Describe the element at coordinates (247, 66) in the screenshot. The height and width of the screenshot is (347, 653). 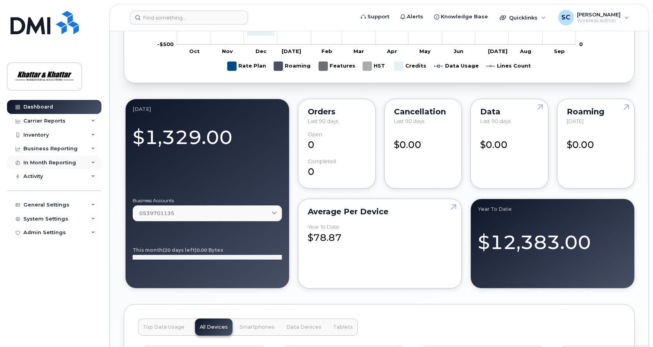
I see `g: Rate Plan` at that location.